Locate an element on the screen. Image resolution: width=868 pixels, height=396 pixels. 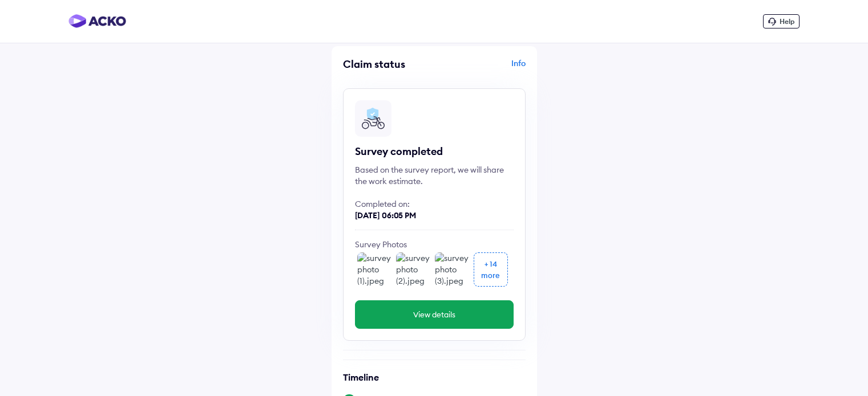
div: Based on the survey report, we will share the work estimate. is located at coordinates (434, 176).